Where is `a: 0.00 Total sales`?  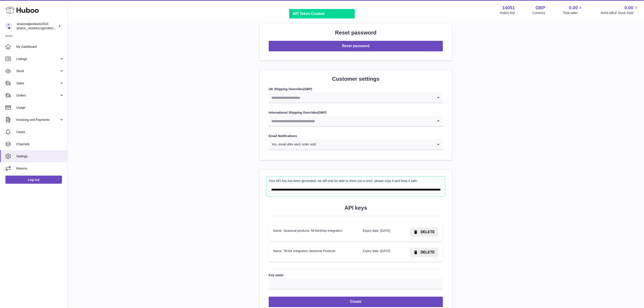 a: 0.00 Total sales is located at coordinates (573, 10).